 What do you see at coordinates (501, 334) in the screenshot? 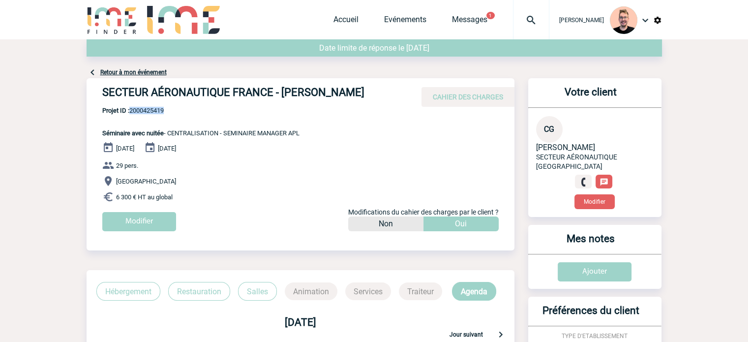
I see `img: keyboard-arrow-right-24-px.png` at bounding box center [501, 334].